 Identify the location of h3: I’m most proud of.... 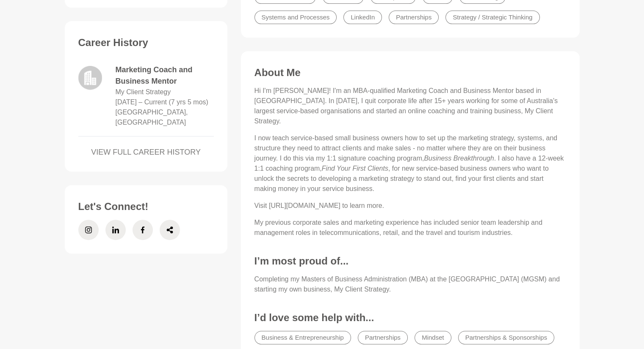
(410, 262).